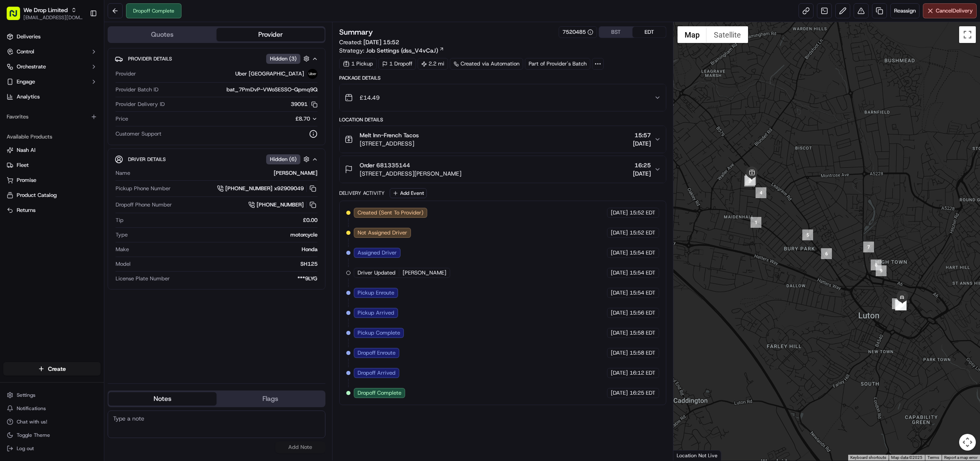  Describe the element at coordinates (22, 165) in the screenshot. I see `span: Fleet` at that location.